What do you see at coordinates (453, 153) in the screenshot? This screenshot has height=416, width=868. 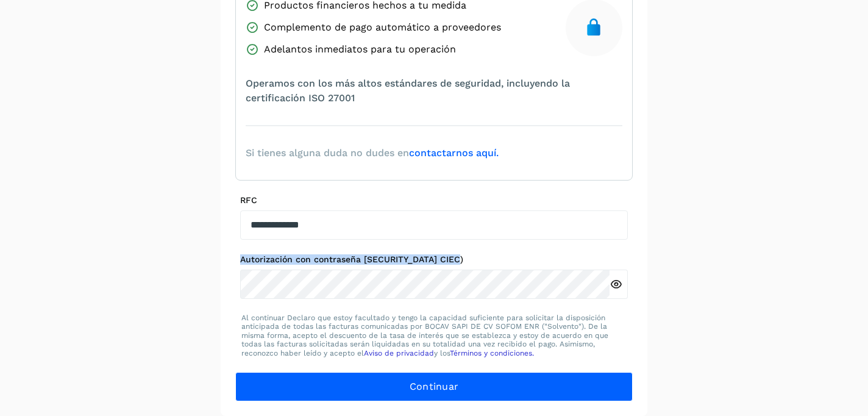 I see `a: contactarnos aquí.` at bounding box center [453, 153].